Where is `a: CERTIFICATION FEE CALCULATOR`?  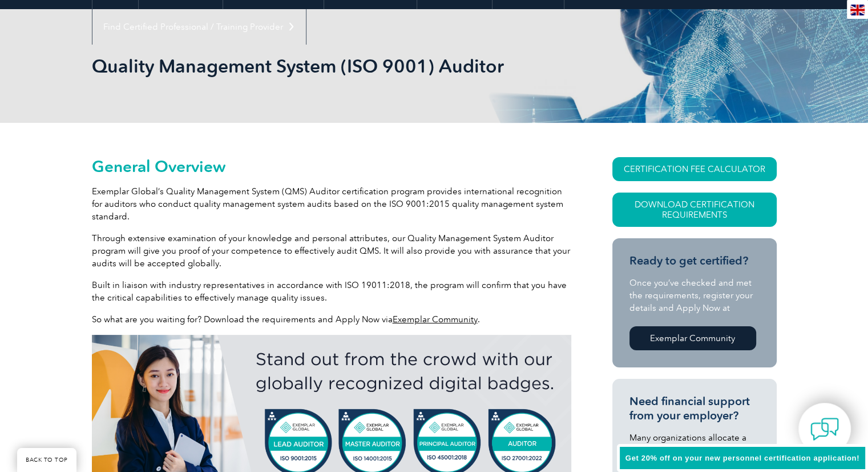 a: CERTIFICATION FEE CALCULATOR is located at coordinates (695, 169).